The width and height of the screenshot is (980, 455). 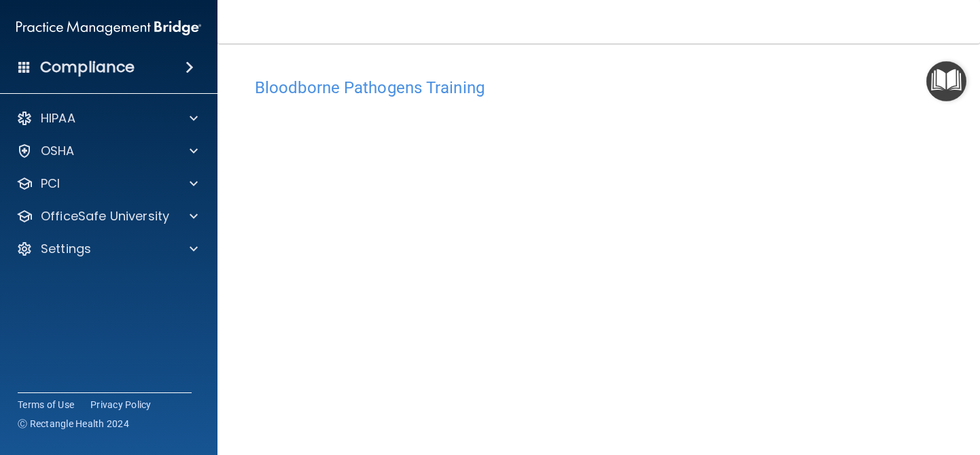 I want to click on a: PCI, so click(x=107, y=183).